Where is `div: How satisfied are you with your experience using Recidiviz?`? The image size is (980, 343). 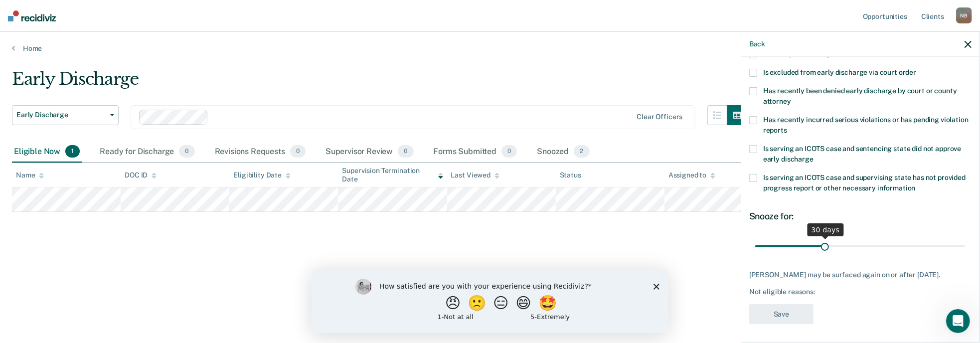 div: How satisfied are you with your experience using Recidiviz? is located at coordinates (183, 18).